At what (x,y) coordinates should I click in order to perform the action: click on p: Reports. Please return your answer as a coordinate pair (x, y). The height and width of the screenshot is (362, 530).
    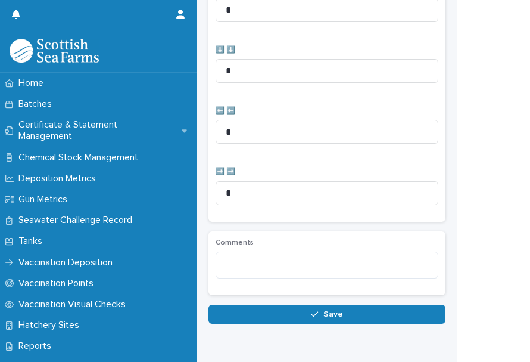
    Looking at the image, I should click on (37, 346).